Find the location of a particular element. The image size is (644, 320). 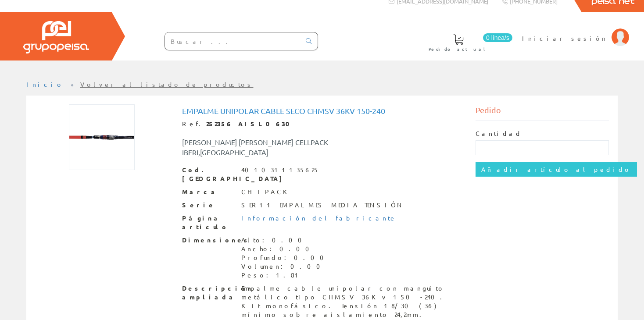

span: 0 línea/s is located at coordinates (498, 38).